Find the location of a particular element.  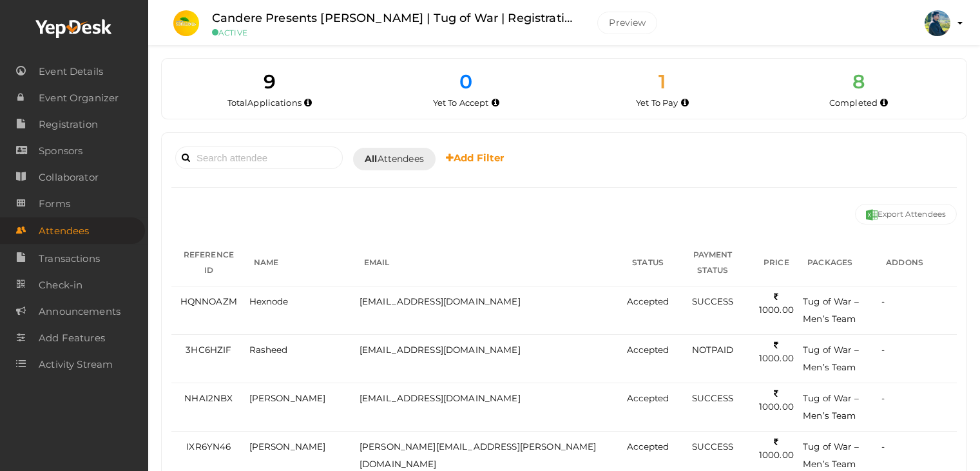

b: Add Filter is located at coordinates (475, 157).